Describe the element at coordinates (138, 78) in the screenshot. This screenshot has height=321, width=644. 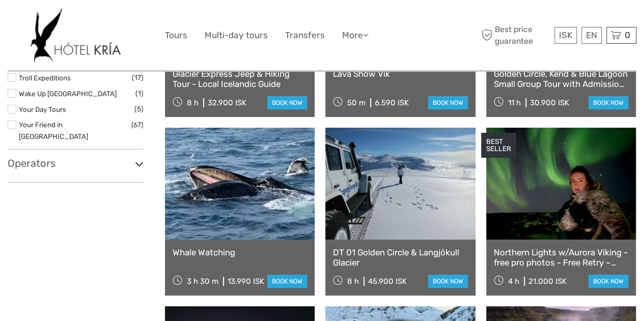
I see `span: (17)` at that location.